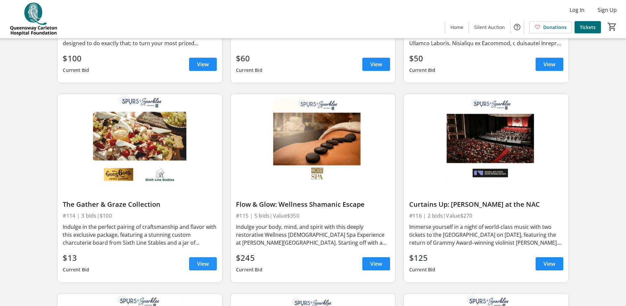  I want to click on div: #115 | 5 bids | Value $350, so click(313, 216).